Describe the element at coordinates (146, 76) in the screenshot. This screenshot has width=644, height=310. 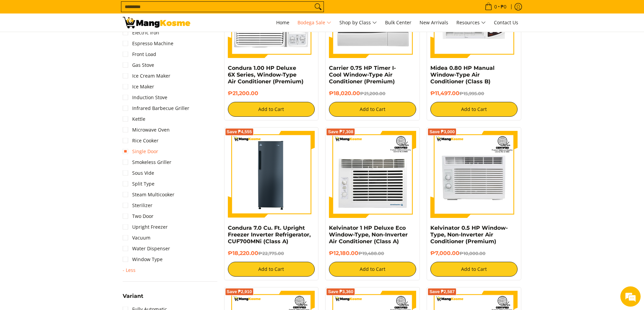
I see `a: Ice Cream Maker` at that location.